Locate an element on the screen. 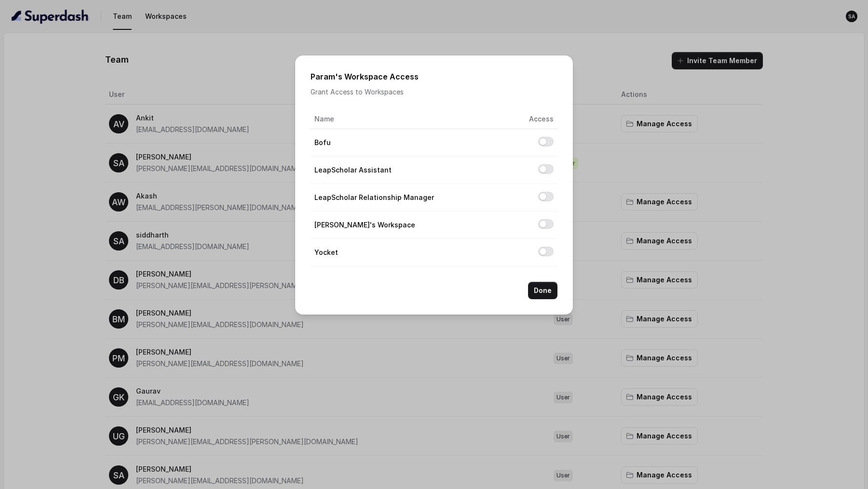  th: Name is located at coordinates (376, 119).